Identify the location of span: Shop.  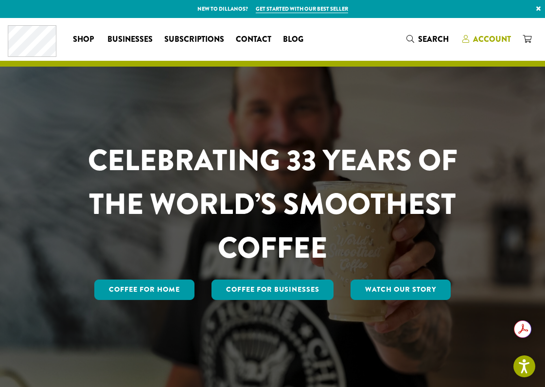
(83, 39).